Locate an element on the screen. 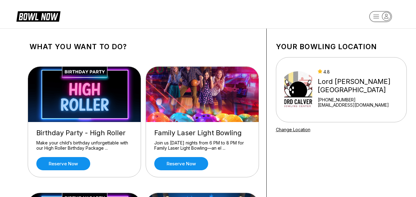  a: Change Location is located at coordinates (293, 130).